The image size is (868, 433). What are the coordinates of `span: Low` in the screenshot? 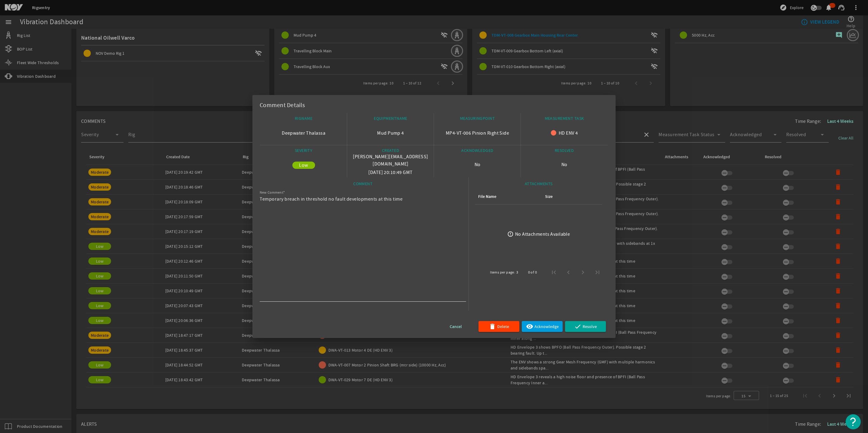 It's located at (303, 165).